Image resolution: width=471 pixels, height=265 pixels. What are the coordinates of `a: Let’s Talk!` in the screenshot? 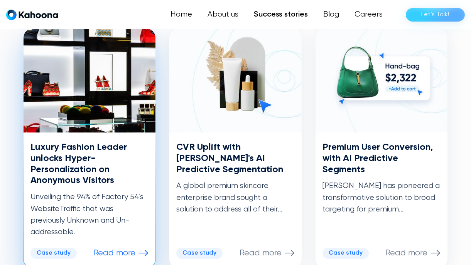 It's located at (435, 15).